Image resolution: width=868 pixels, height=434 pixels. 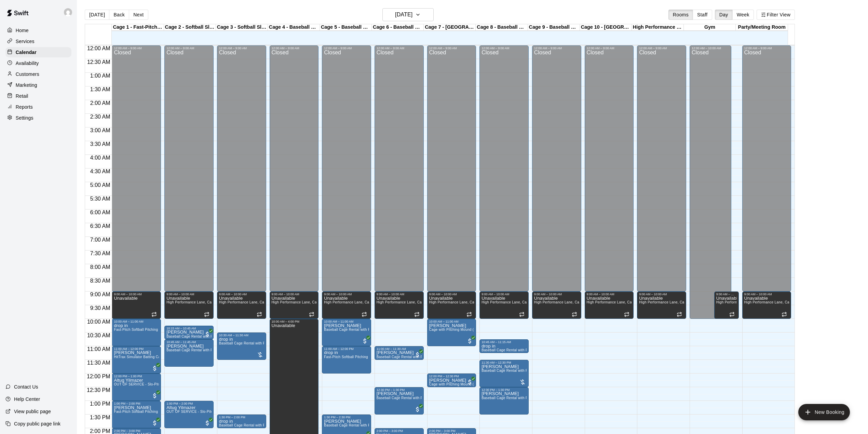 What do you see at coordinates (99, 321) in the screenshot?
I see `span: 10:00 AM` at bounding box center [99, 321].